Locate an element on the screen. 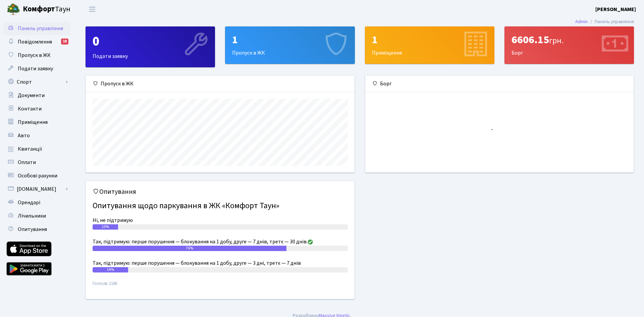 The image size is (644, 317). a: Квитанції is located at coordinates (37, 149).